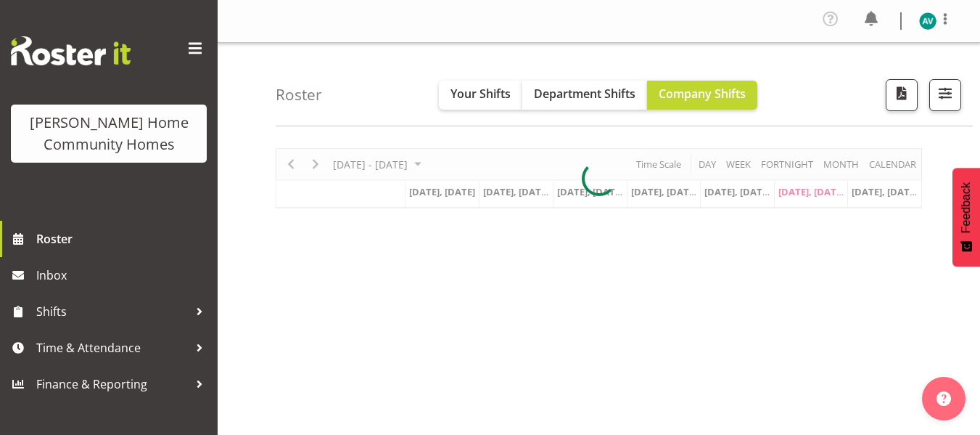 This screenshot has width=980, height=435. Describe the element at coordinates (70, 50) in the screenshot. I see `img: Rosterit website logo` at that location.